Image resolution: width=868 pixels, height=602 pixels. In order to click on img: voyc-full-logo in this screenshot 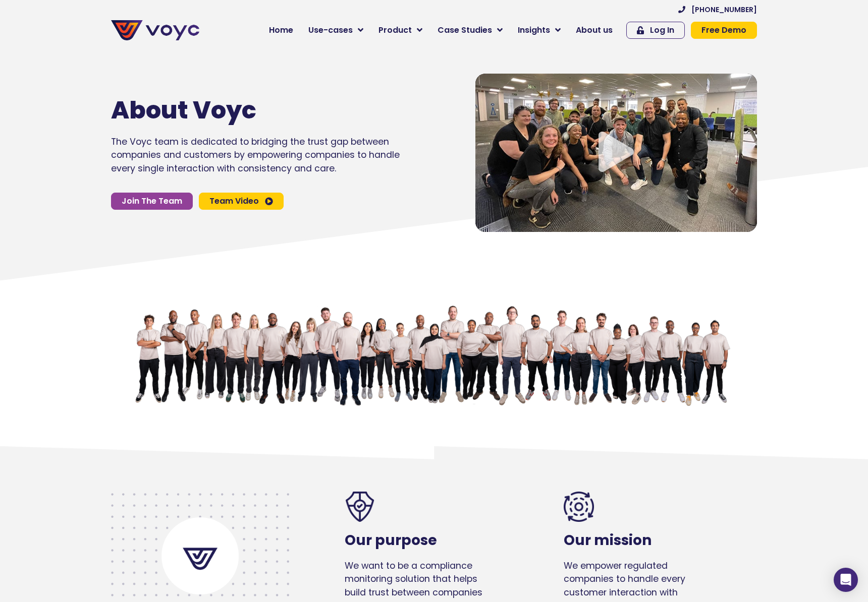, I will do `click(154, 30)`.